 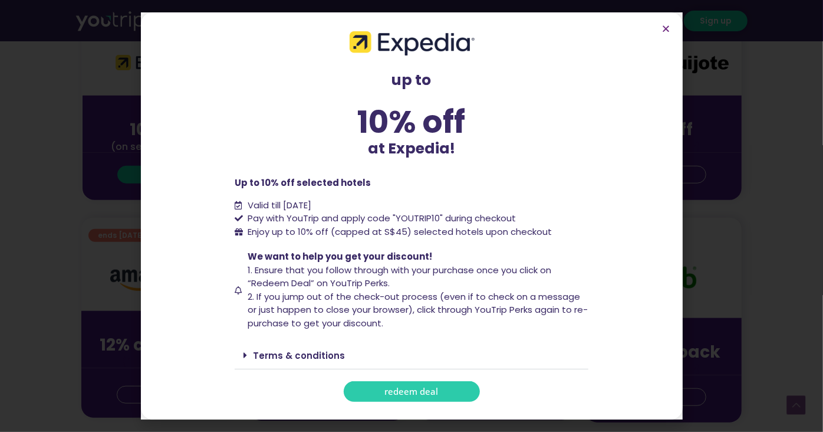 What do you see at coordinates (412, 80) in the screenshot?
I see `p: up to` at bounding box center [412, 80].